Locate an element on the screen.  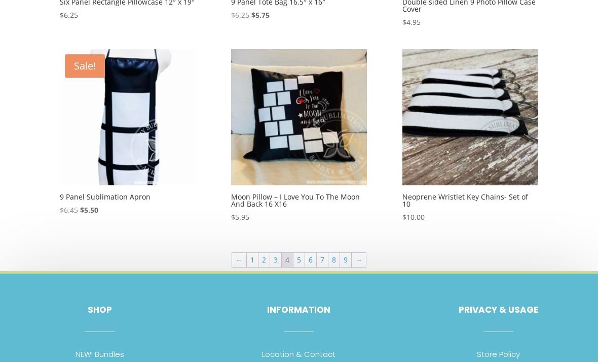
span: Page 4 is located at coordinates (288, 260).